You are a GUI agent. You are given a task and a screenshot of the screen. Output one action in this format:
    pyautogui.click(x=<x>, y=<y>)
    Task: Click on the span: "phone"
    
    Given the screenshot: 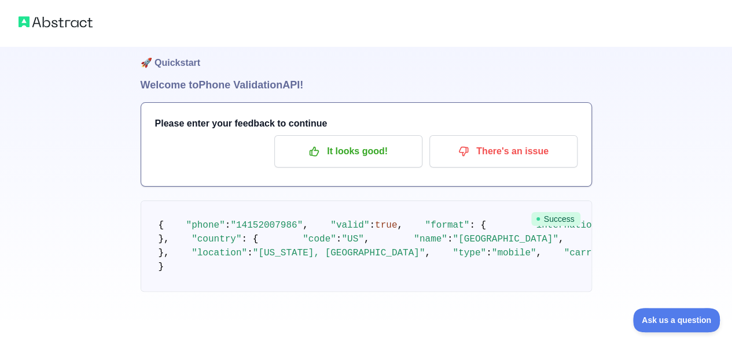 What is the action you would take?
    pyautogui.click(x=205, y=226)
    